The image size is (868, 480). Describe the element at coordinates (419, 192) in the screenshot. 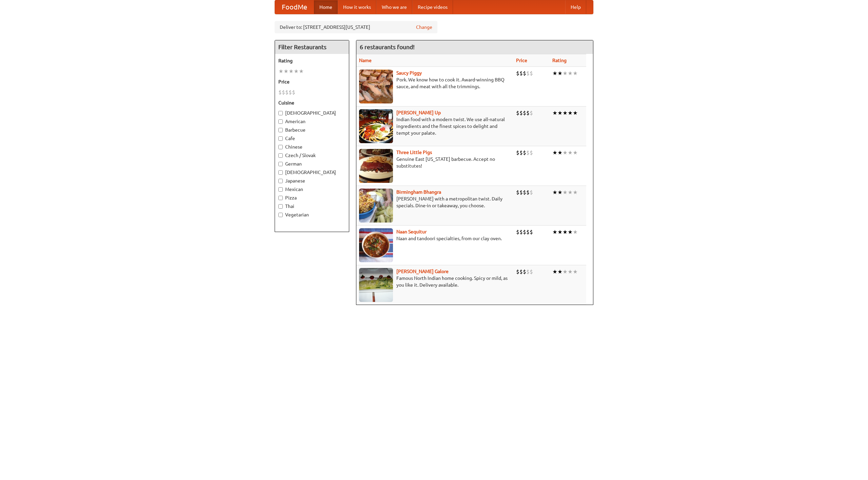

I see `b: Birmingham Bhangra` at that location.